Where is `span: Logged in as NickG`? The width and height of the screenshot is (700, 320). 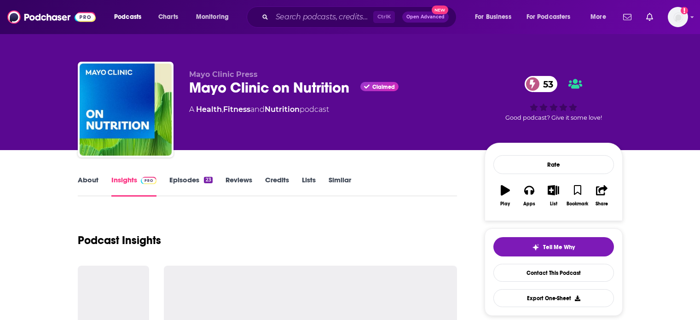 span: Logged in as NickG is located at coordinates (678, 17).